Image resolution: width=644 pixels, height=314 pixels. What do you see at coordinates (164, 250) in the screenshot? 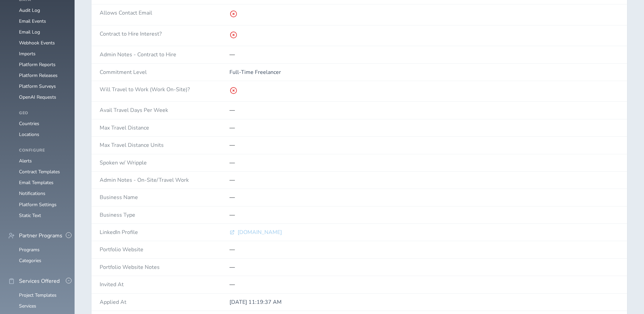
I see `h4: Portfolio Website` at bounding box center [164, 250].